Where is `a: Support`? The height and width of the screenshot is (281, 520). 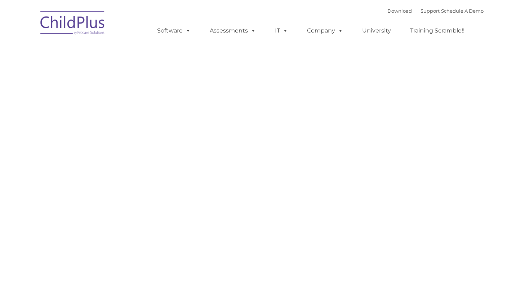
a: Support is located at coordinates (430, 11).